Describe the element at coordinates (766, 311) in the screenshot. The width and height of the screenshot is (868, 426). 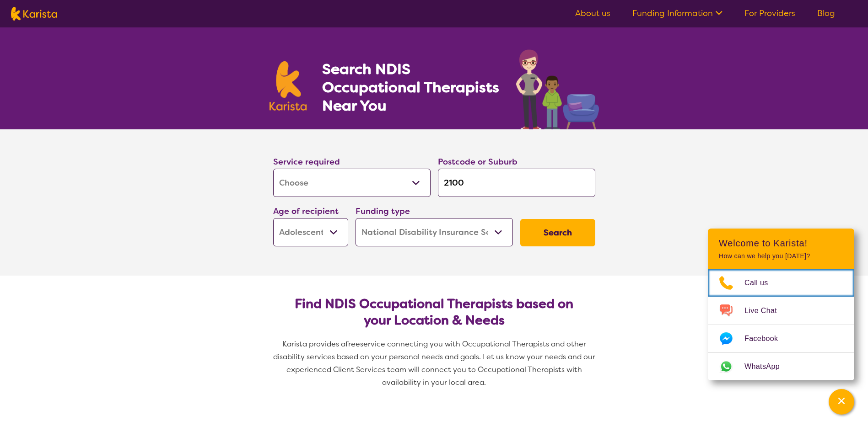
I see `span: Live Chat` at that location.